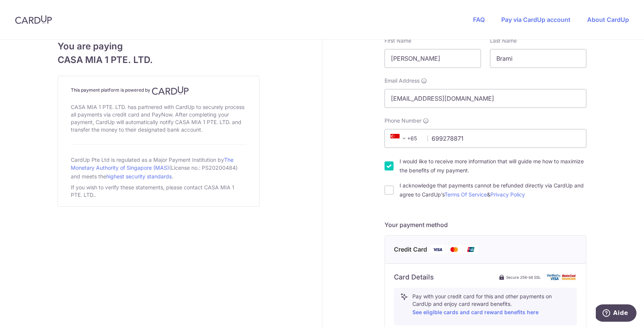 The width and height of the screenshot is (644, 327). I want to click on span: Phone Number, so click(403, 120).